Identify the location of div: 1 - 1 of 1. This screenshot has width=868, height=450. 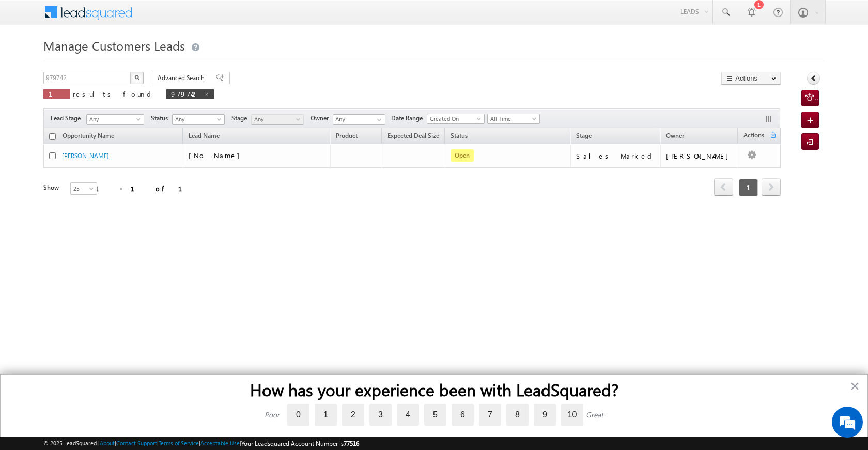
(145, 188).